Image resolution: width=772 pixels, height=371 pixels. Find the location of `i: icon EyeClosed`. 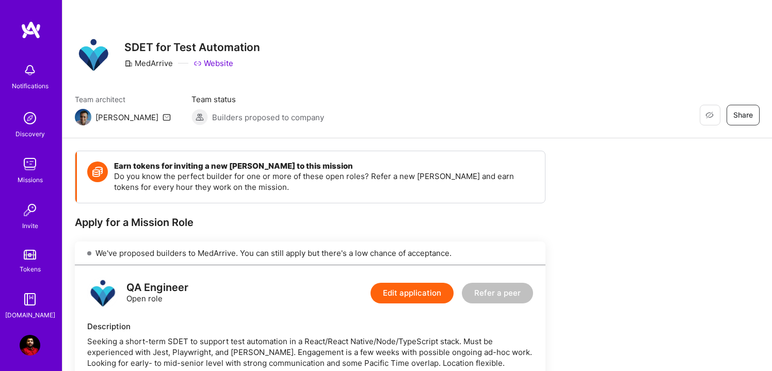

i: icon EyeClosed is located at coordinates (710, 115).